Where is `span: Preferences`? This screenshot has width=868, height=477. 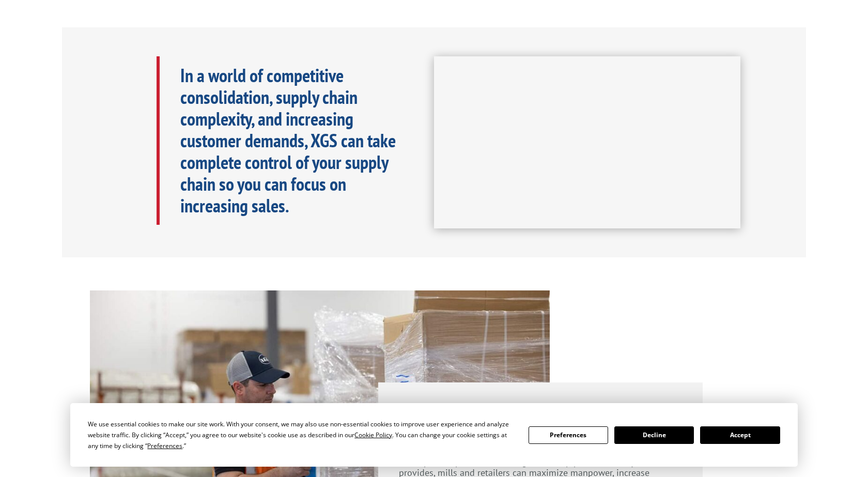
span: Preferences is located at coordinates (164, 446).